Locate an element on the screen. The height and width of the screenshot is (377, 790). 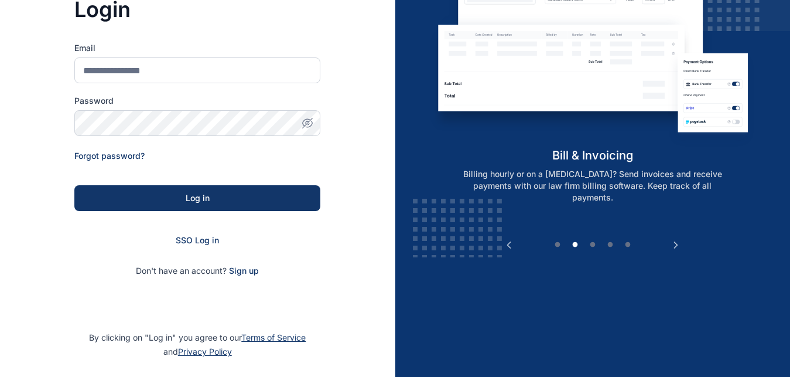
a: Privacy Policy is located at coordinates (205, 351).